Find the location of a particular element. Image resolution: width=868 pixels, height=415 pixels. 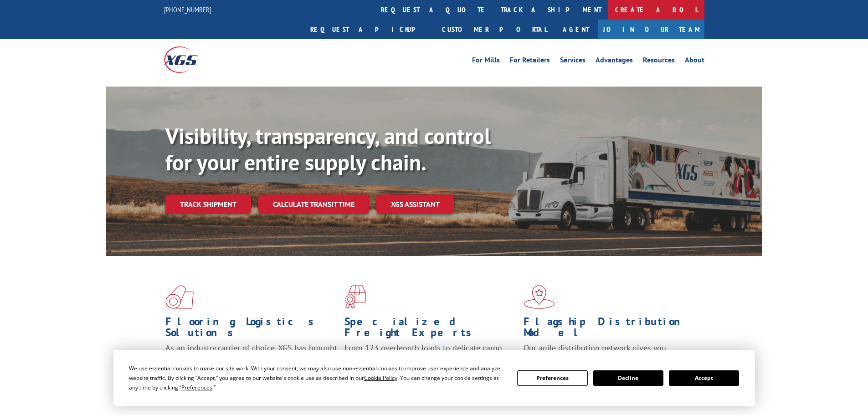

a: Resources is located at coordinates (659, 62).